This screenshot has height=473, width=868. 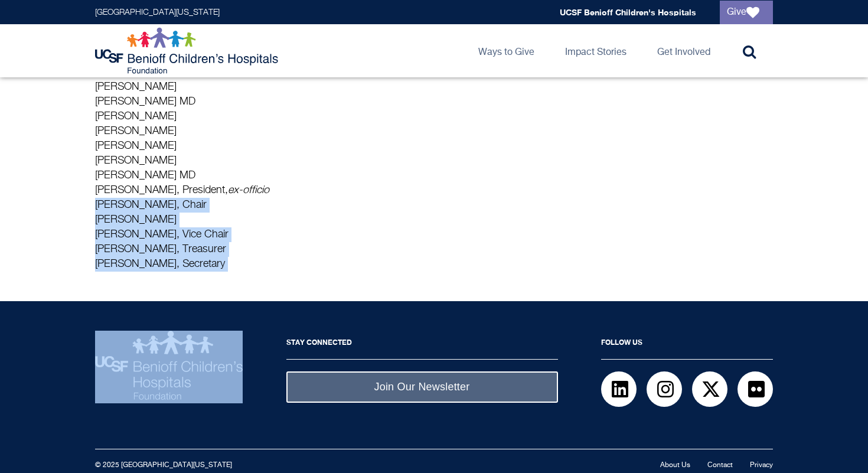 I want to click on a: Privacy, so click(x=761, y=465).